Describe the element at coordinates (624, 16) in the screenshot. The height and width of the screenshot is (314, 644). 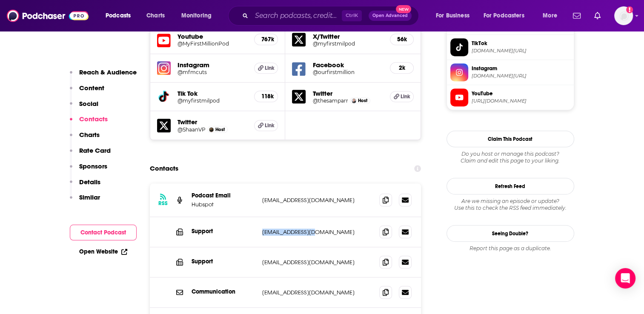
I see `span: Logged in as BenLaurro` at that location.